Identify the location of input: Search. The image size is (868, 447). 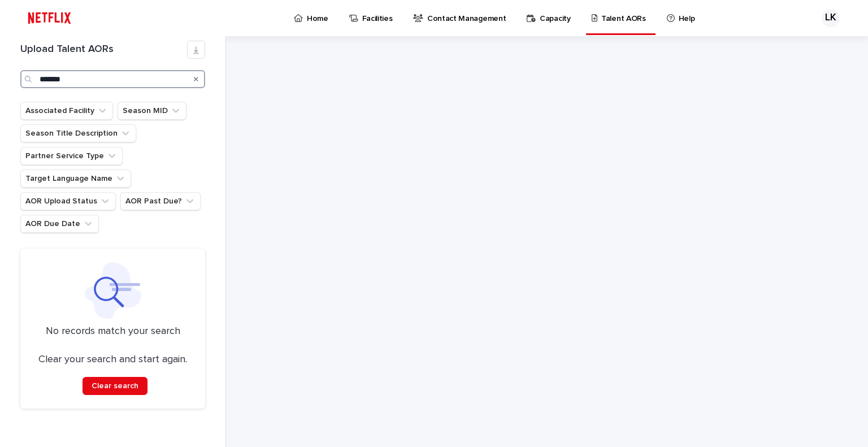
(113, 79).